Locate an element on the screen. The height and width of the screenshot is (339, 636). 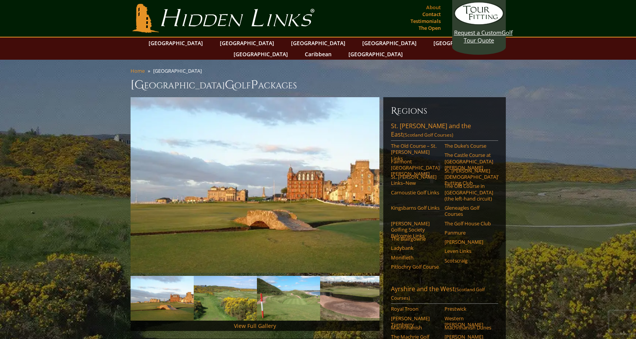
a: About is located at coordinates (433, 7).